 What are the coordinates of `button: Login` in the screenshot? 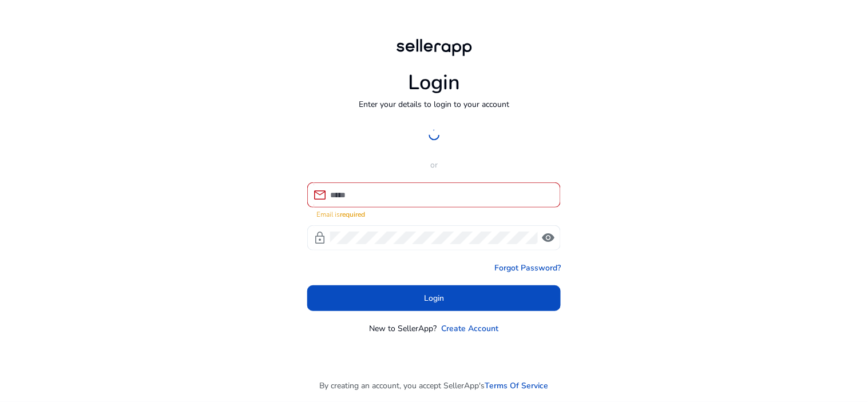 It's located at (434, 298).